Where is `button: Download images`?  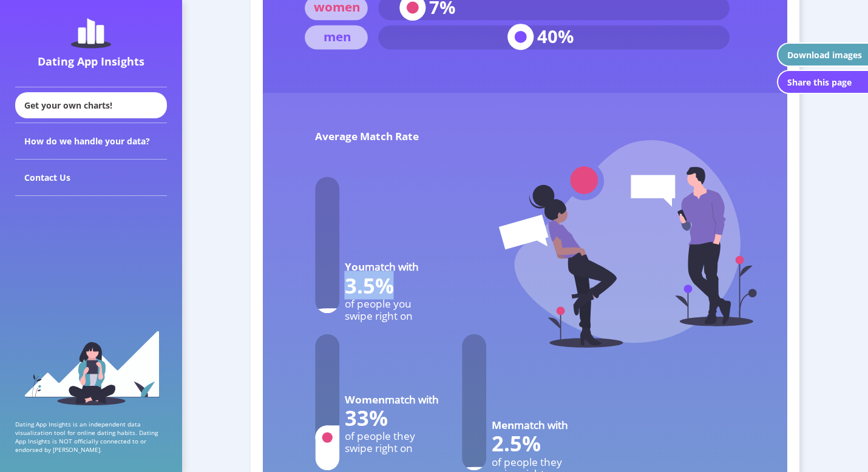
button: Download images is located at coordinates (822, 54).